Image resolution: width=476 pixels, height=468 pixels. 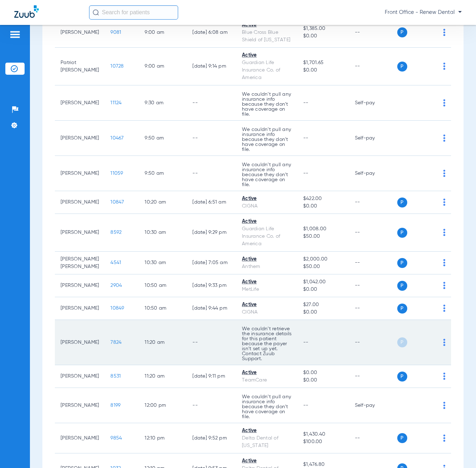 What do you see at coordinates (323, 229) in the screenshot?
I see `span: $1,008.00` at bounding box center [323, 229].